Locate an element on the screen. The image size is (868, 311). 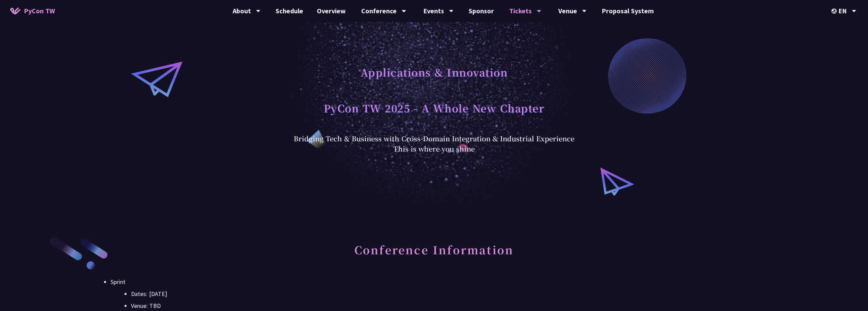
img: Home icon of PyCon TW 2025 is located at coordinates (16, 11).